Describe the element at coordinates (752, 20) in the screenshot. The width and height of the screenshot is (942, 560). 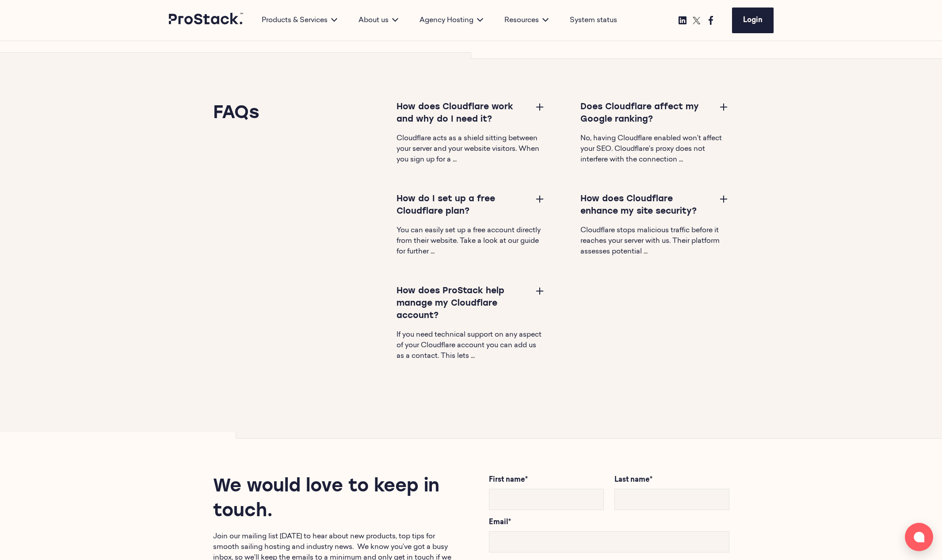
I see `a: Login` at that location.